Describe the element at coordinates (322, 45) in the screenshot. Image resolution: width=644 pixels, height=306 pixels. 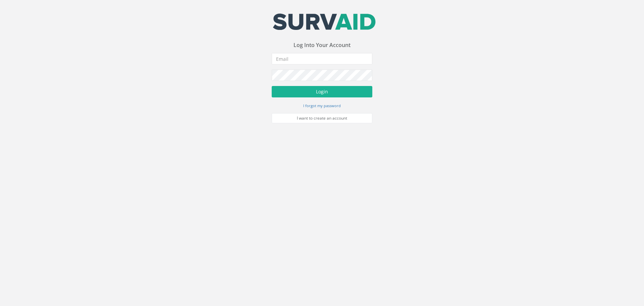
I see `h3: Log Into Your Account` at that location.